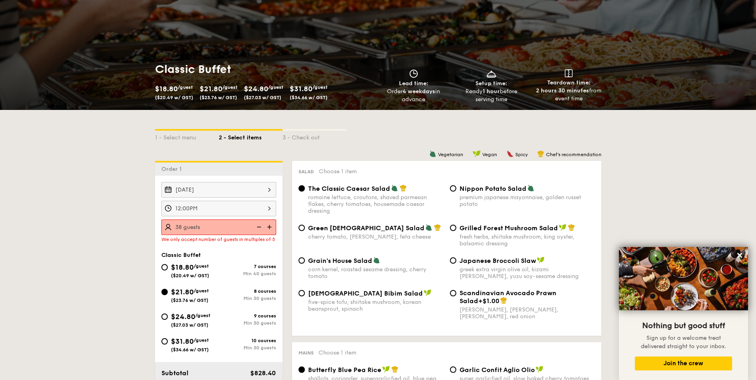 This screenshot has height=380, width=756. Describe the element at coordinates (491, 83) in the screenshot. I see `span: Setup time:` at that location.